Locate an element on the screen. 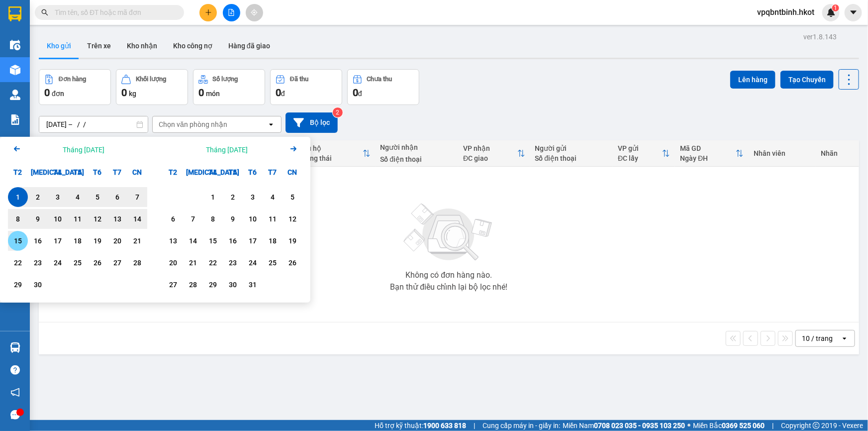 The image size is (868, 431). div: 11 is located at coordinates (77, 219).